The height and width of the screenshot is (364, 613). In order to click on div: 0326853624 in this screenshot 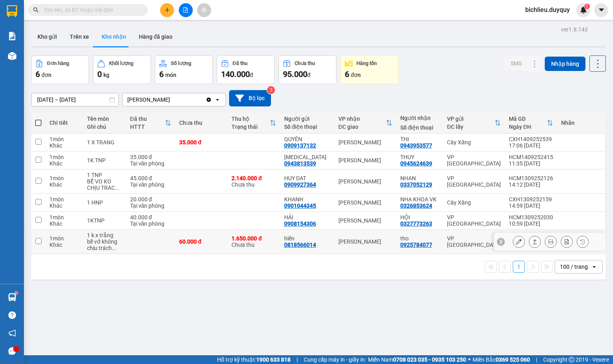, I will do `click(417, 206)`.